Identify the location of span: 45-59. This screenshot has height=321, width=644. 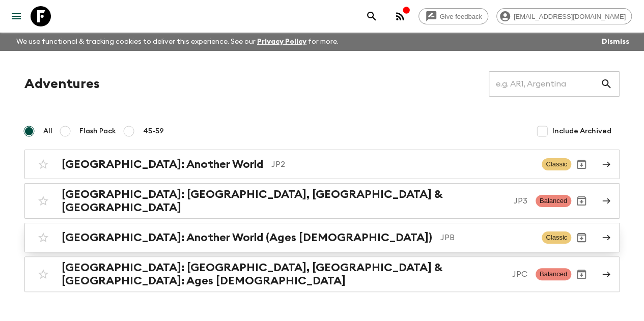
(153, 131).